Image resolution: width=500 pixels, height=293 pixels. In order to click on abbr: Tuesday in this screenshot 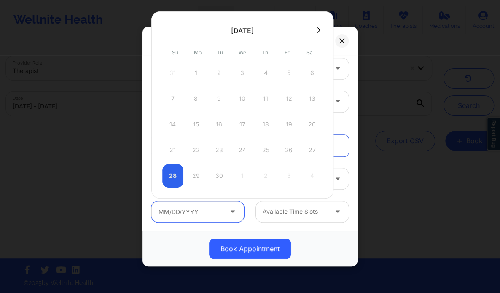, I will do `click(220, 52)`.